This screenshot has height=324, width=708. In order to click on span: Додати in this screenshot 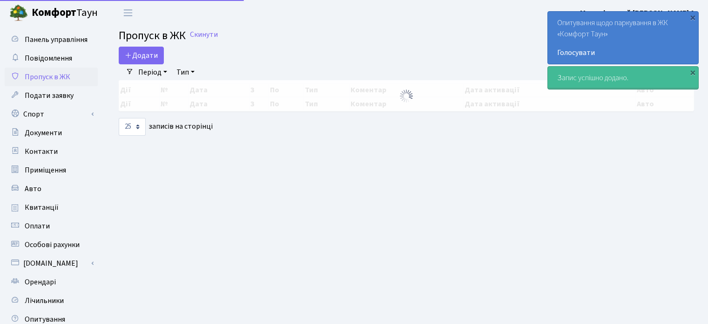, I will do `click(141, 55)`.